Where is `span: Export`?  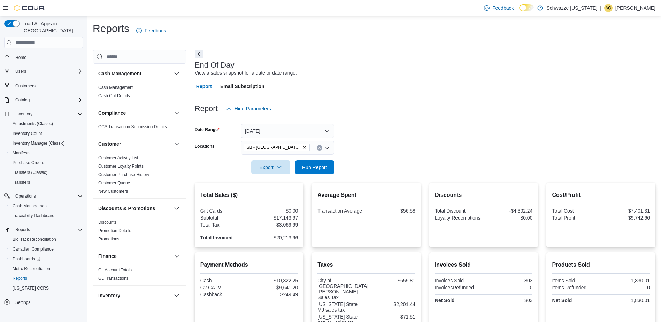 span: Export is located at coordinates (271, 167).